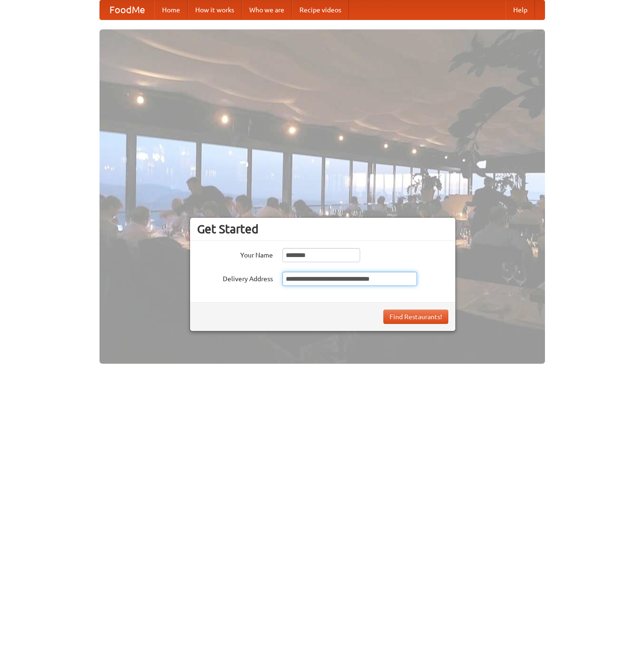 The height and width of the screenshot is (671, 644). I want to click on a: Help, so click(521, 10).